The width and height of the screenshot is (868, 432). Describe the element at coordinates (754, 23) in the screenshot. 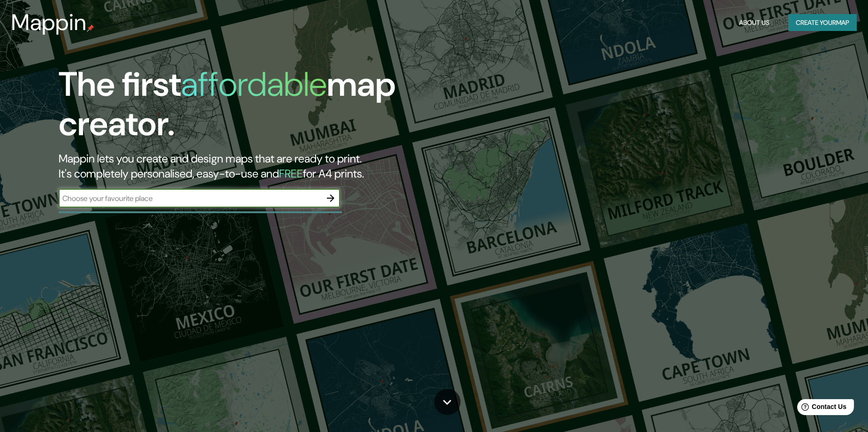

I see `button: About Us` at that location.